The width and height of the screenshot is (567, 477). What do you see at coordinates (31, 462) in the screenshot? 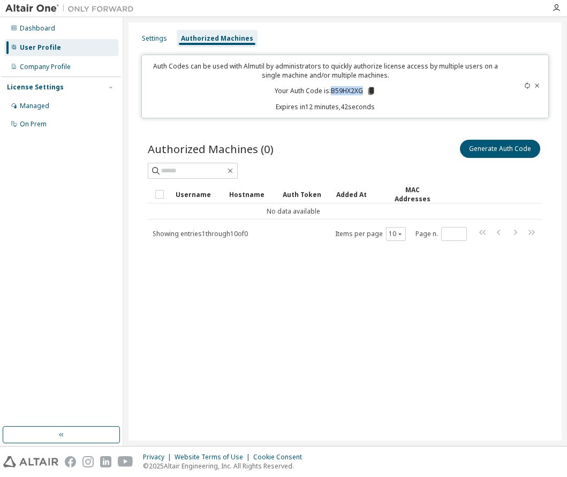
I see `img: altair_logo.svg` at bounding box center [31, 462].